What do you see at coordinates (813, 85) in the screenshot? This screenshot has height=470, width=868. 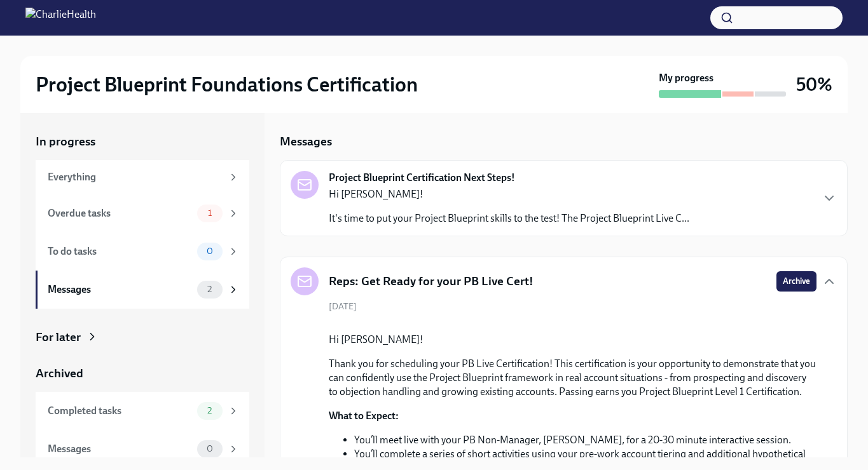 I see `h3: 50%` at bounding box center [813, 85].